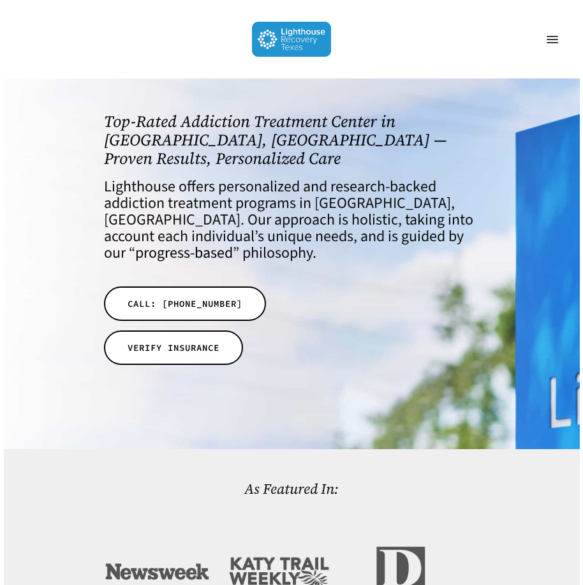 Image resolution: width=583 pixels, height=585 pixels. I want to click on span: VERIFY INSURANCE, so click(174, 348).